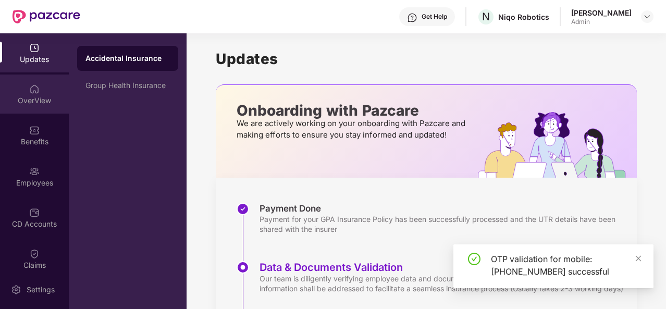 The width and height of the screenshot is (666, 309). I want to click on img: svg+xml;base64,PHN2ZyBpZD0iU2V0dGluZy0yMHgyMCIgeG1sbnM9Imh0dHA6Ly93d3cudzMub3JnLzIwMDAvc3ZnIiB3aW..., so click(16, 290).